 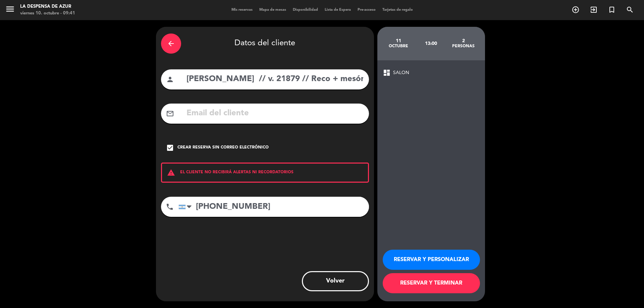 I want to click on button: menu, so click(x=10, y=10).